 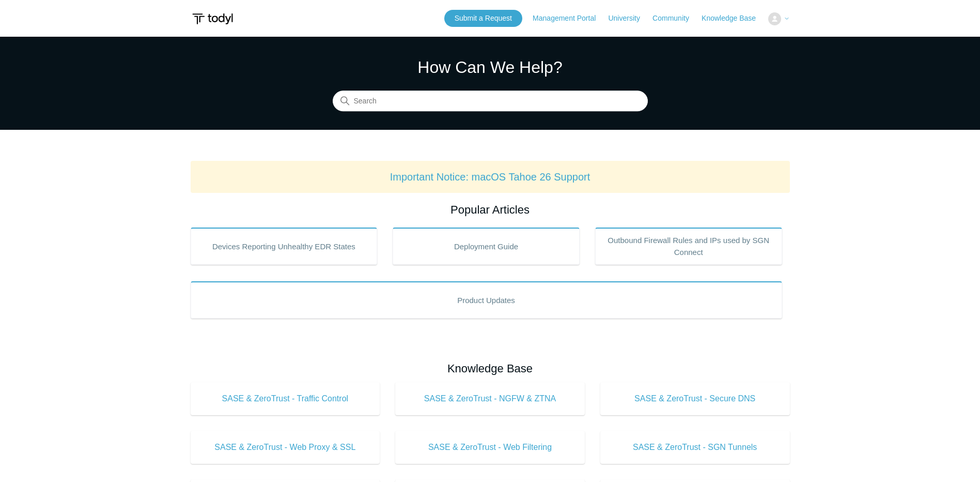 I want to click on span: SASE & ZeroTrust - Traffic Control, so click(x=285, y=399).